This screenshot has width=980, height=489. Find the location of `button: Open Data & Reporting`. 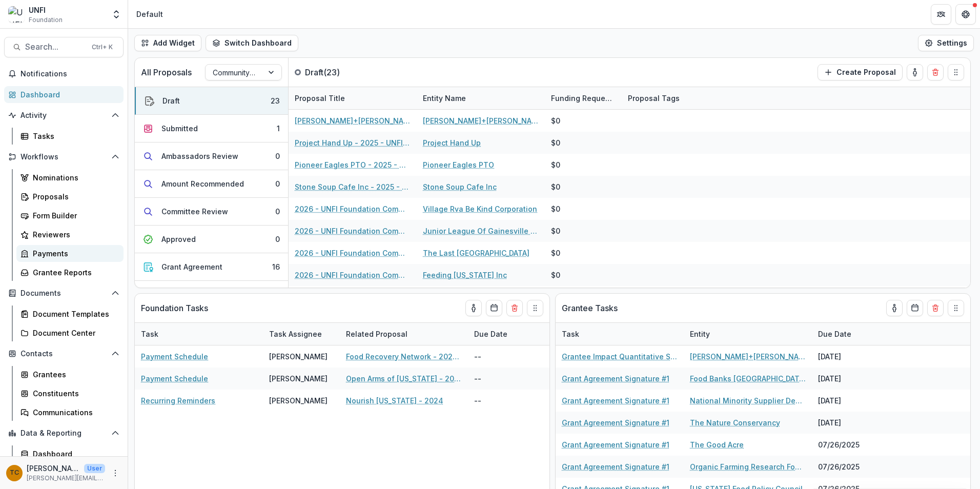

button: Open Data & Reporting is located at coordinates (64, 433).